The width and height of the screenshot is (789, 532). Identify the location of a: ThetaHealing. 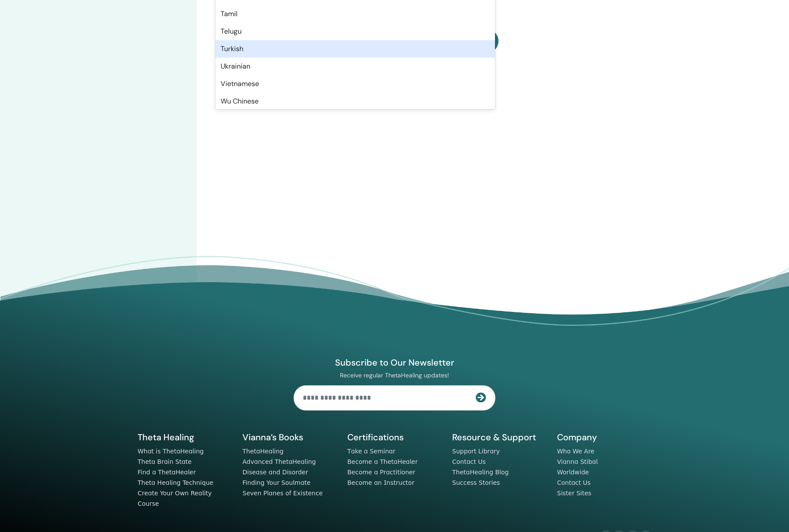
(263, 451).